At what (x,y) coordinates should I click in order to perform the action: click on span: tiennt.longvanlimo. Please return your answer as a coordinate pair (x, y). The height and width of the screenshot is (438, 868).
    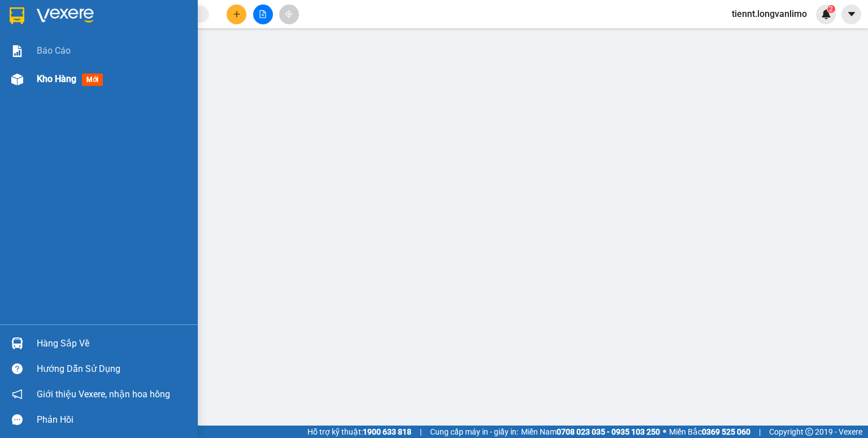
    Looking at the image, I should click on (769, 14).